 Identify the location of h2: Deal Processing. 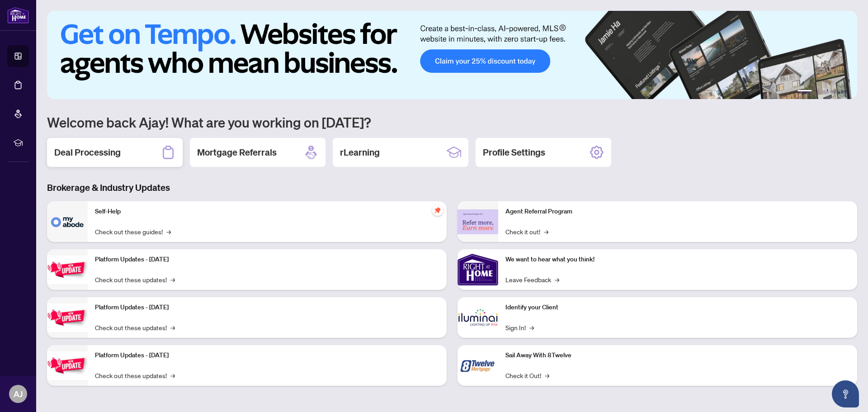
(87, 152).